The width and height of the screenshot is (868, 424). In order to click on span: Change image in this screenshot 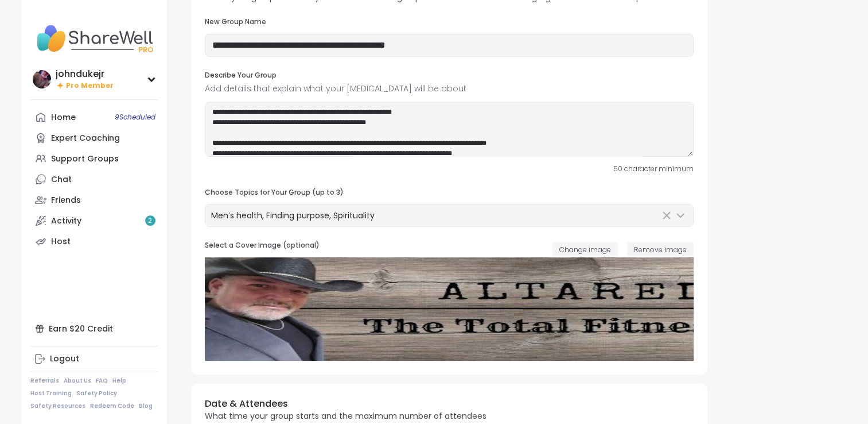, I will do `click(585, 249)`.